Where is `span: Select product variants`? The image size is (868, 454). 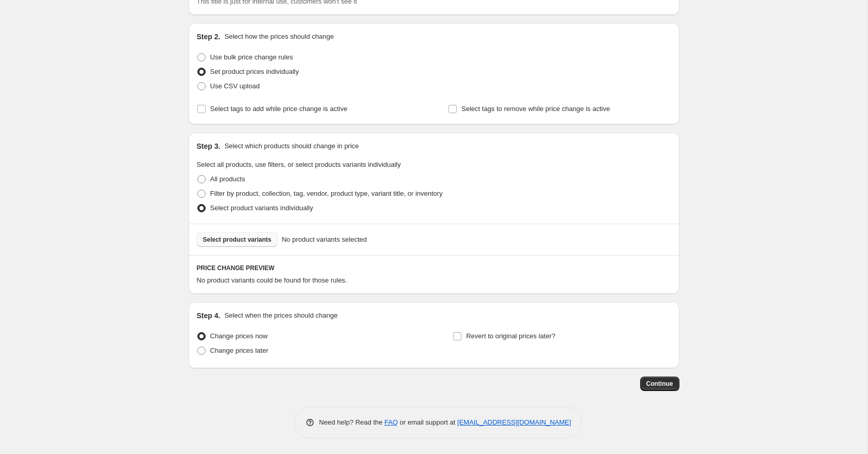
span: Select product variants is located at coordinates (237, 240).